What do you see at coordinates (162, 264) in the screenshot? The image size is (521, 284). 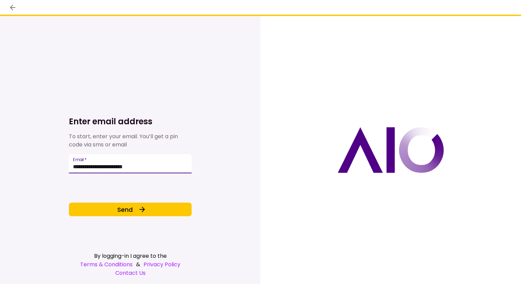 I see `a: Privacy Policy` at bounding box center [162, 264].